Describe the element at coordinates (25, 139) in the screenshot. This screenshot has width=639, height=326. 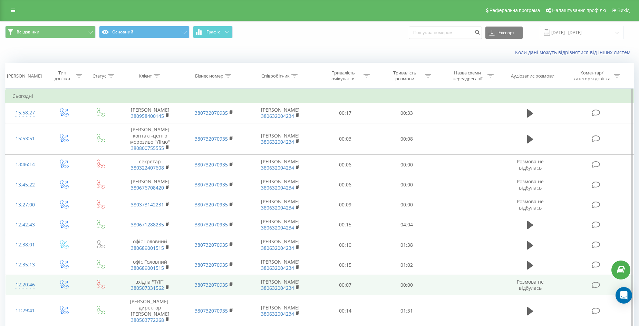
I see `div: 15:53:51` at that location.